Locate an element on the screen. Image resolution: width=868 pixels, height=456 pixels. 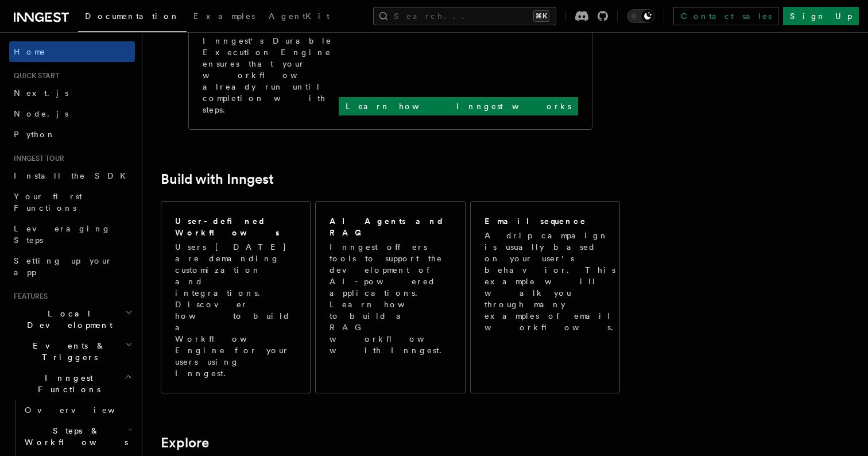
a: Examples is located at coordinates (224, 17).